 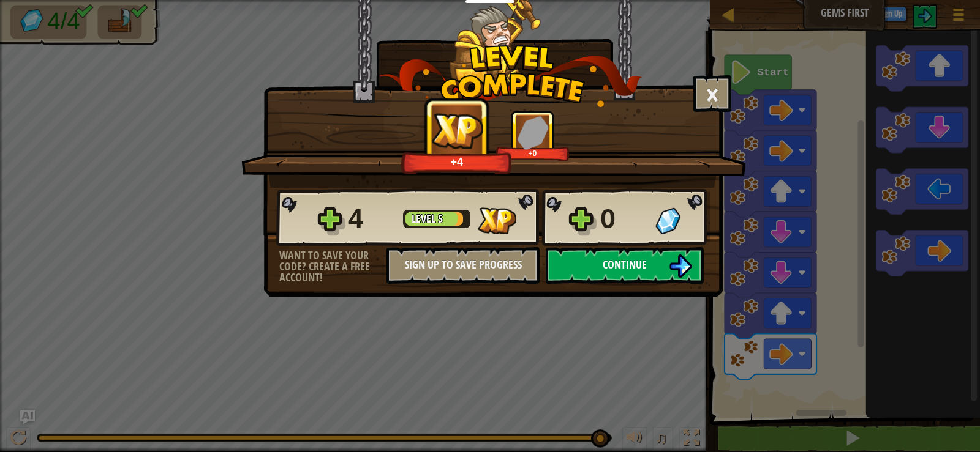 What do you see at coordinates (463, 265) in the screenshot?
I see `button: Sign Up to Save Progress` at bounding box center [463, 265].